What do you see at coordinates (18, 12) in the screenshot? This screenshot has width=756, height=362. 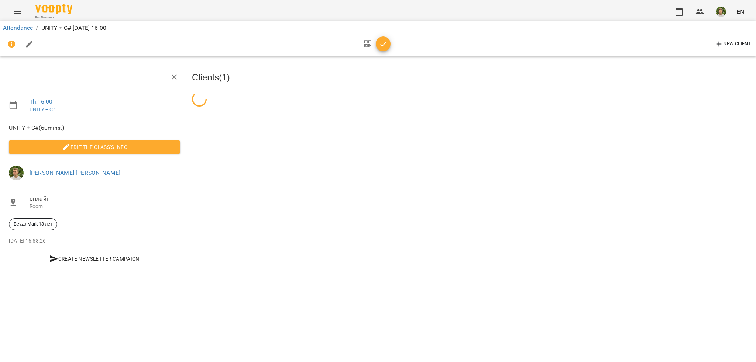 I see `button: Menu` at bounding box center [18, 12].